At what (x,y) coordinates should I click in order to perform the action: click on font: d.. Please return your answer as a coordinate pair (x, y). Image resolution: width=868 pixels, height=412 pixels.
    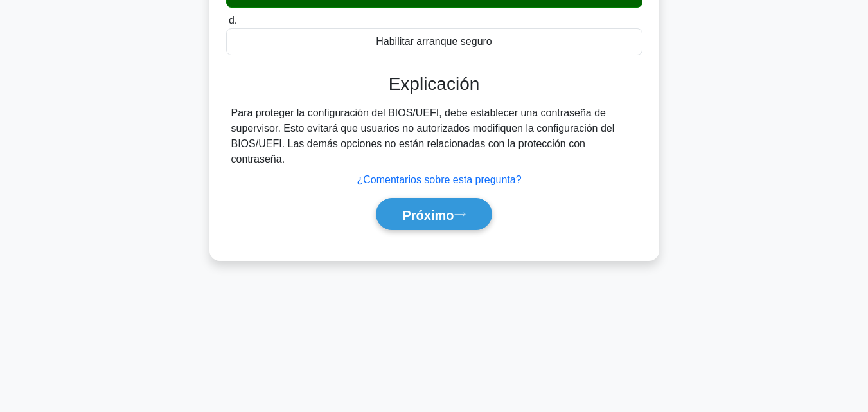
    Looking at the image, I should click on (233, 20).